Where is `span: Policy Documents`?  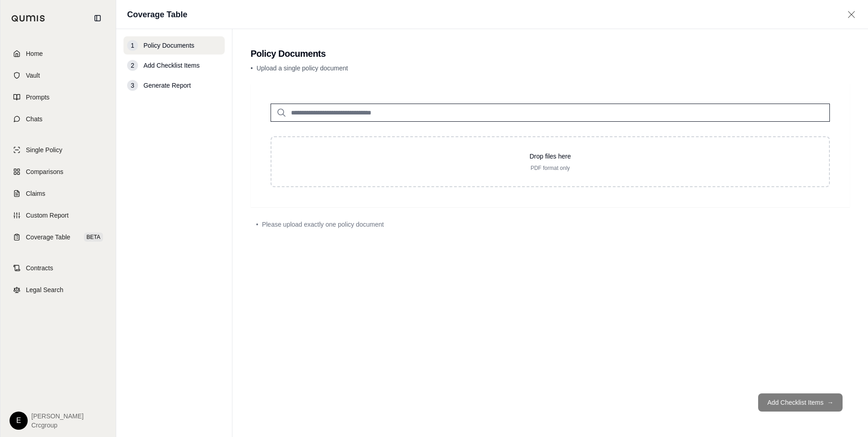
span: Policy Documents is located at coordinates (169, 45).